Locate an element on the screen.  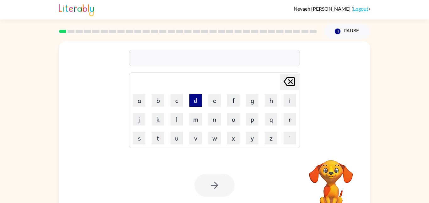
button: m is located at coordinates (196, 119).